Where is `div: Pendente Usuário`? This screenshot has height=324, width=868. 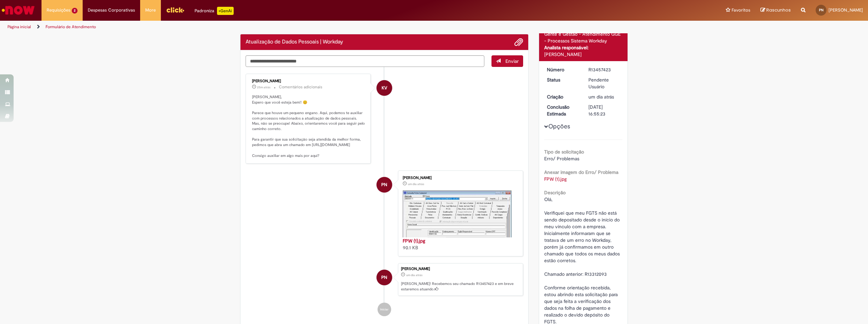 div: Pendente Usuário is located at coordinates (604, 83).